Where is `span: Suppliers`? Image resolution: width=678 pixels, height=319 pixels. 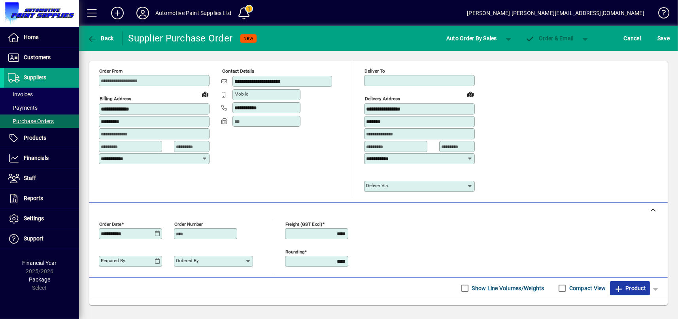
span: Suppliers is located at coordinates (35, 77).